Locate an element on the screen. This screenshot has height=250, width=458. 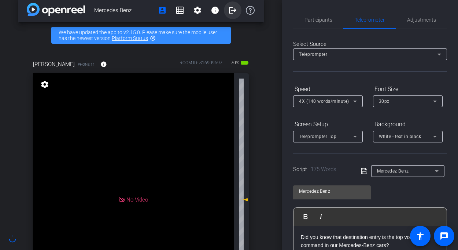
span: iPhone 11 is located at coordinates (86, 64).